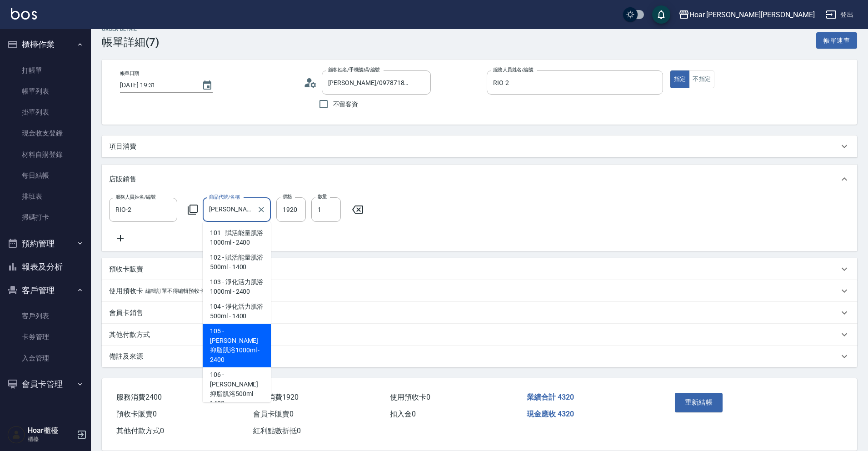 The width and height of the screenshot is (868, 451). Describe the element at coordinates (45, 91) in the screenshot. I see `a: 帳單列表` at that location.